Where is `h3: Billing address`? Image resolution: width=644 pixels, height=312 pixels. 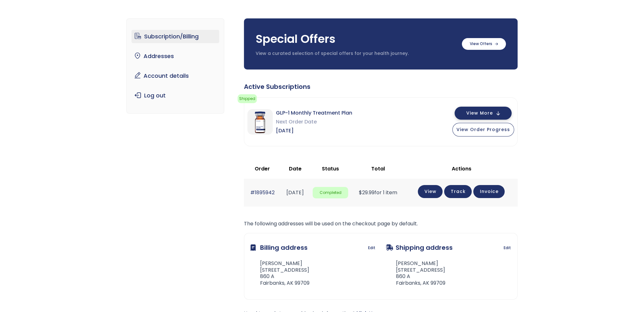 h3: Billing address is located at coordinates (279, 247).